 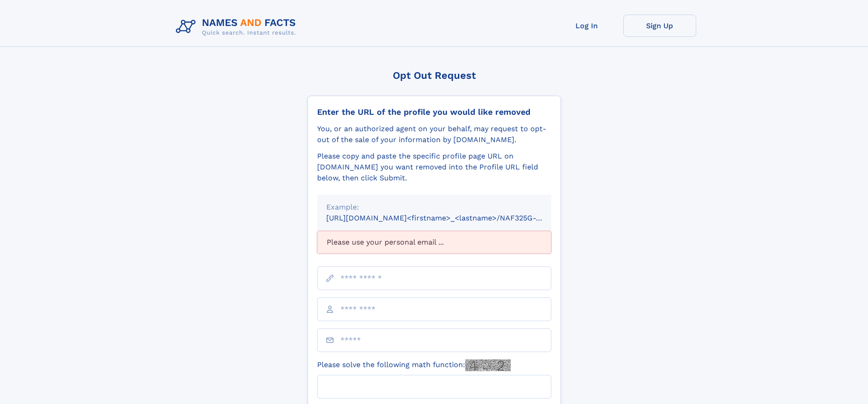 What do you see at coordinates (434, 112) in the screenshot?
I see `div: Enter the URL of the profile you would like removed` at bounding box center [434, 112].